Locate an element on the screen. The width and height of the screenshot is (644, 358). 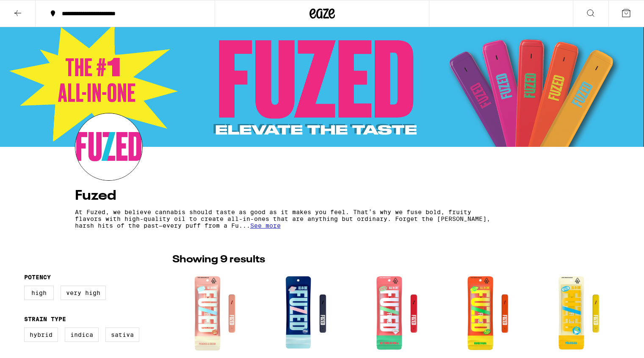
label: Sativa is located at coordinates (122, 335).